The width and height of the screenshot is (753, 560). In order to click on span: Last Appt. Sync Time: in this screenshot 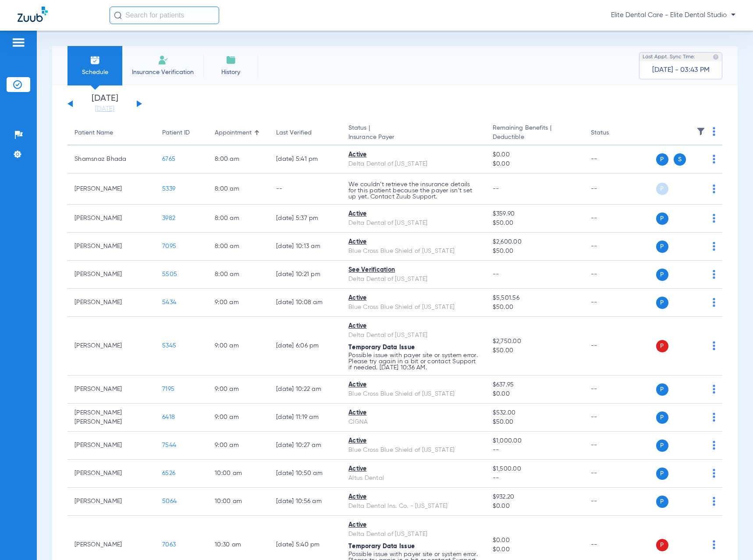, I will do `click(669, 57)`.